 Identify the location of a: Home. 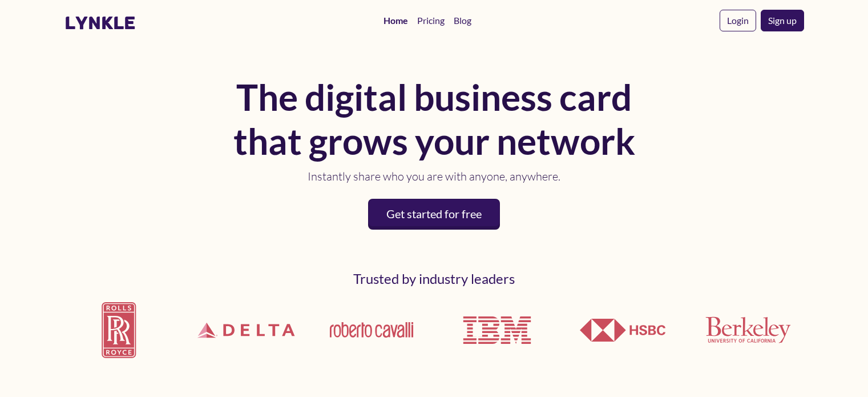
(395, 20).